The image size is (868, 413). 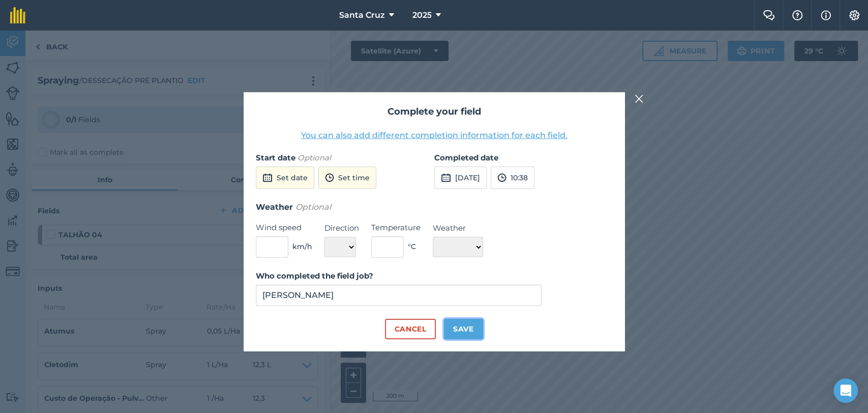 What do you see at coordinates (458, 228) in the screenshot?
I see `label: Weather` at bounding box center [458, 228].